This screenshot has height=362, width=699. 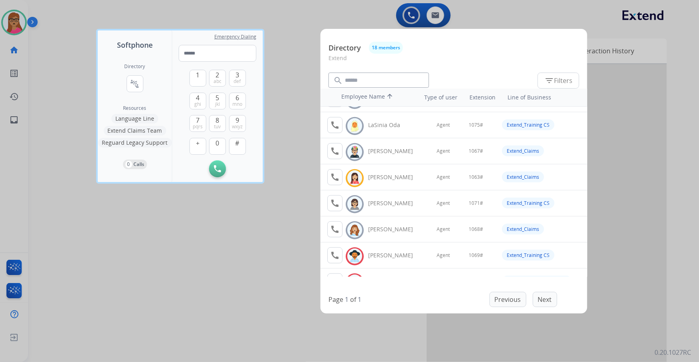 What do you see at coordinates (476, 125) in the screenshot?
I see `span: 1075#` at bounding box center [476, 125].